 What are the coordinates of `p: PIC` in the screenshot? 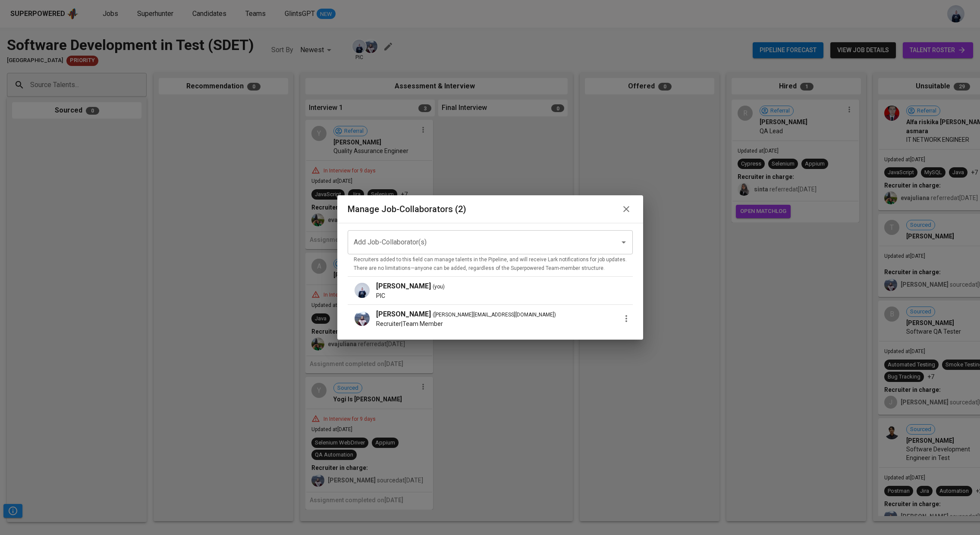 It's located at (504, 296).